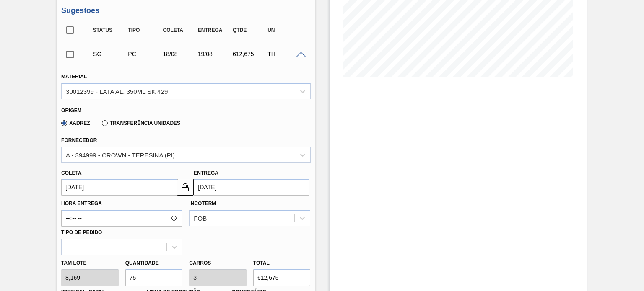  What do you see at coordinates (186, 10) in the screenshot?
I see `h3: Sugestões` at bounding box center [186, 10].